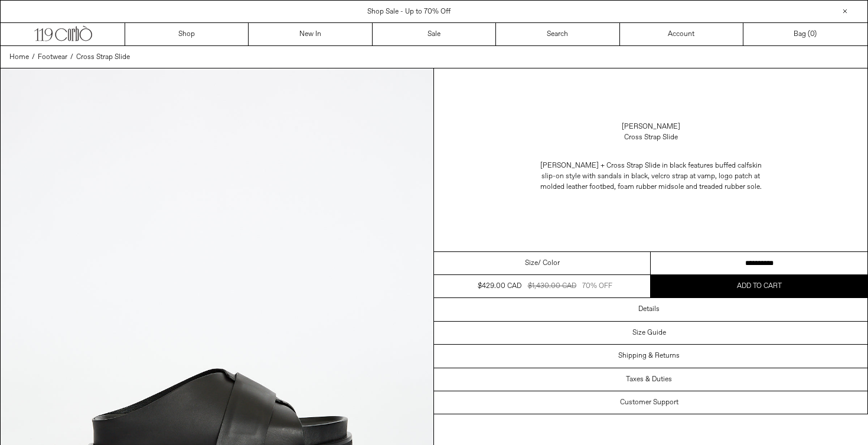  Describe the element at coordinates (759, 287) in the screenshot. I see `button: Add to cart` at that location.